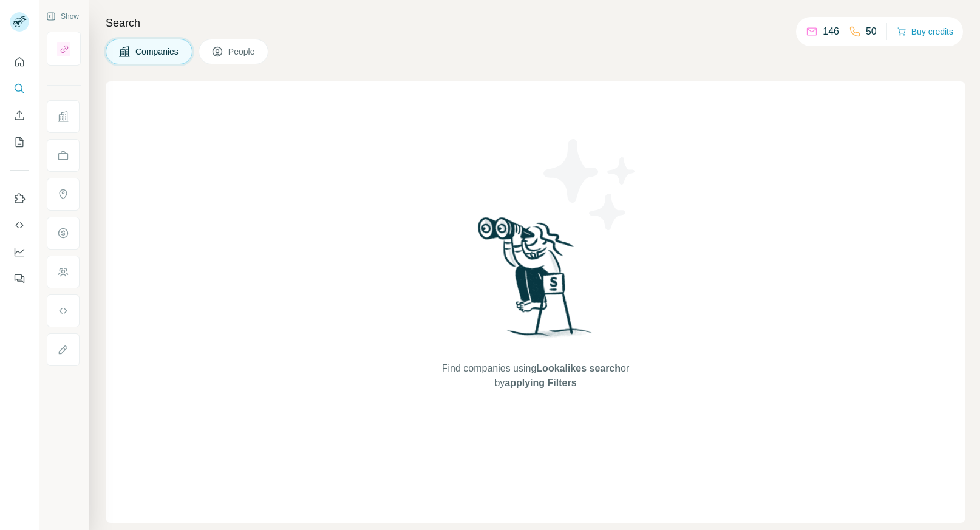  I want to click on button: Feedback, so click(20, 279).